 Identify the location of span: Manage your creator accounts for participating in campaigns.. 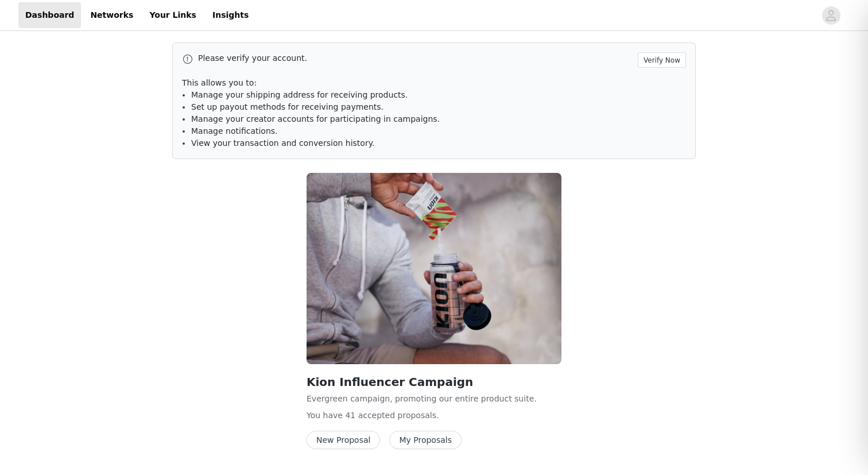
(315, 119).